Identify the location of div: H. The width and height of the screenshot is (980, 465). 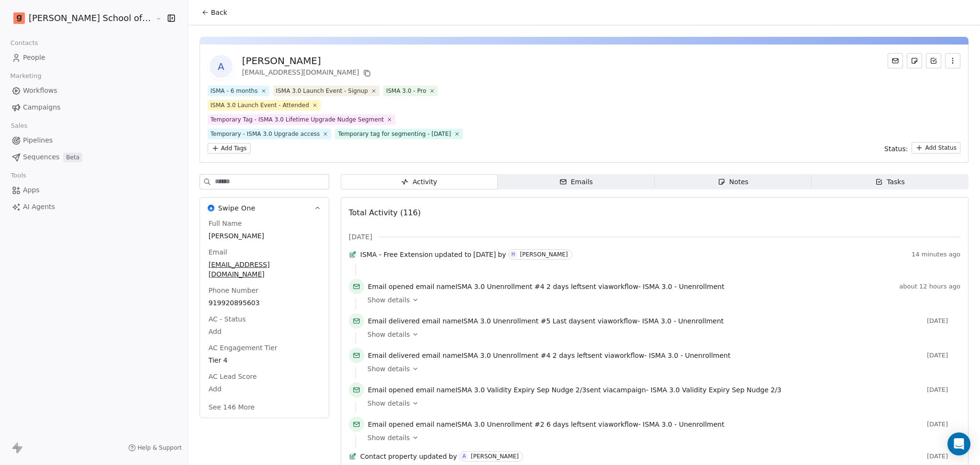
(514, 254).